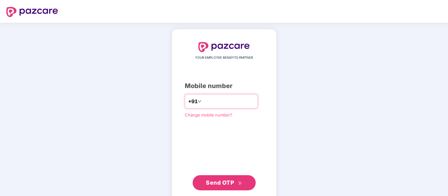  What do you see at coordinates (193, 101) in the screenshot?
I see `span: +91` at bounding box center [193, 101].